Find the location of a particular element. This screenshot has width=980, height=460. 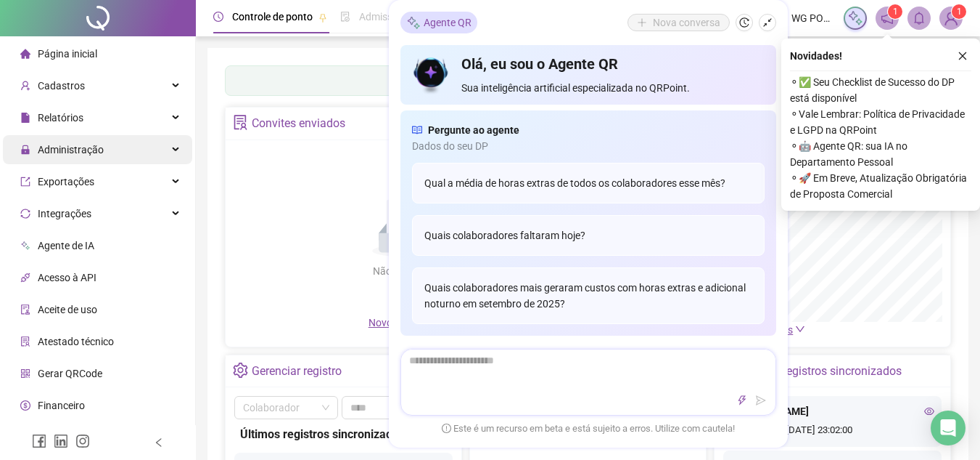

img: 87899 is located at coordinates (951, 18).